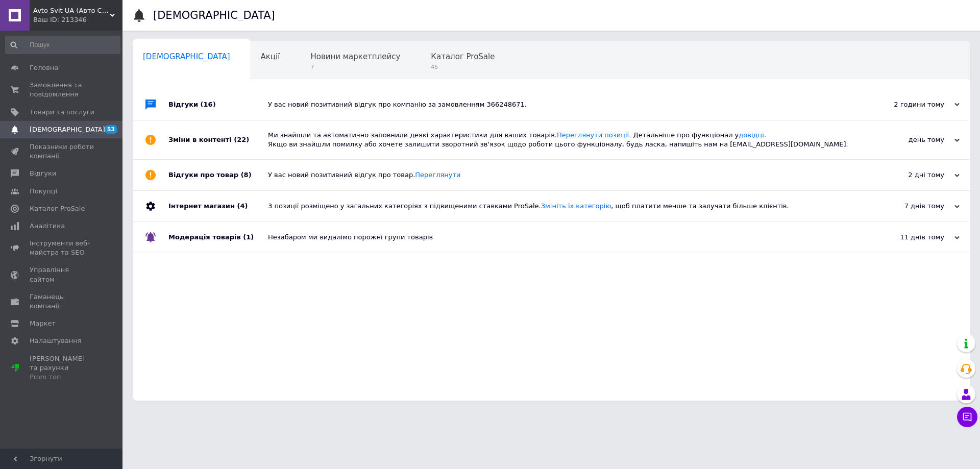 The width and height of the screenshot is (980, 469). I want to click on span: Показники роботи компанії, so click(62, 152).